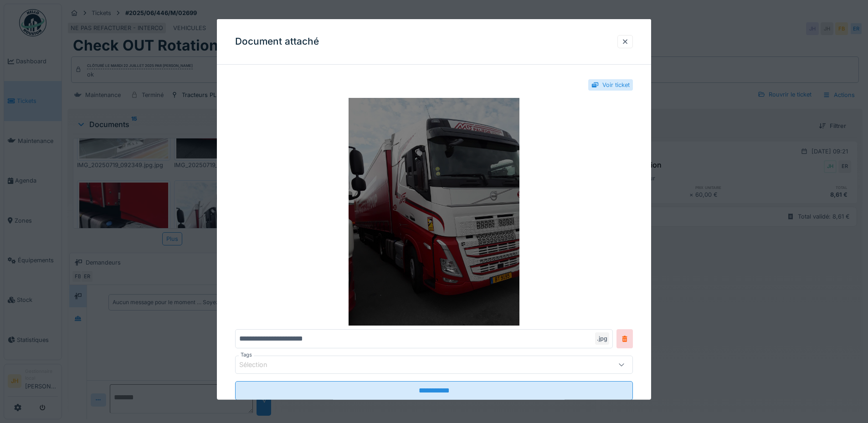 The width and height of the screenshot is (868, 423). What do you see at coordinates (616, 85) in the screenshot?
I see `div: Voir ticket` at bounding box center [616, 85].